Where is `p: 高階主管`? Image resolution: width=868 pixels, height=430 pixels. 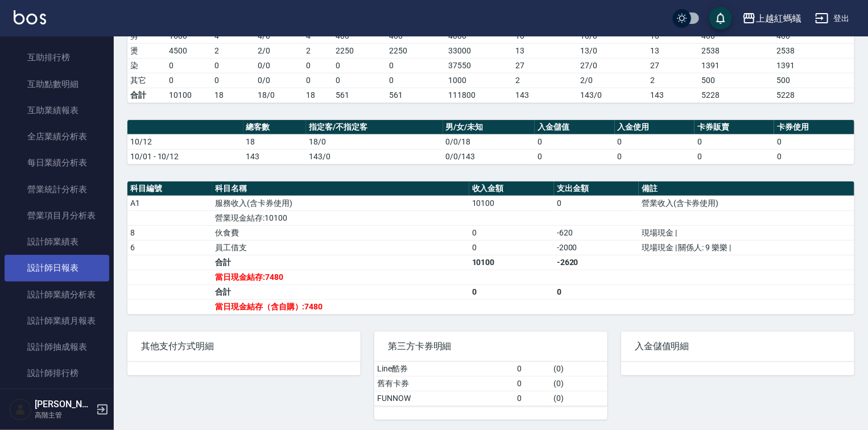 p: 高階主管 is located at coordinates (63, 415).